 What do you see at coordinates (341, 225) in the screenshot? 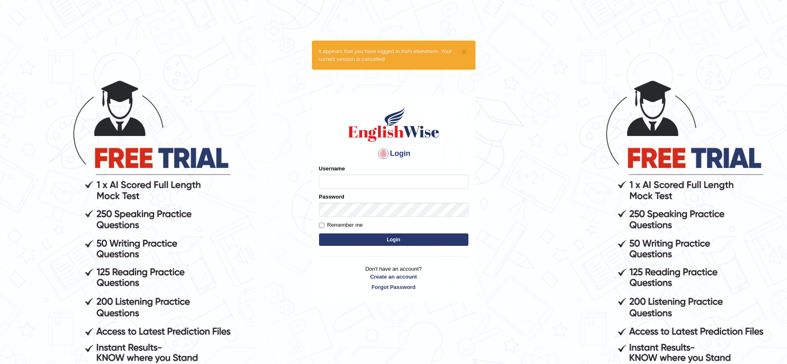
I see `label: Remember me` at bounding box center [341, 225].